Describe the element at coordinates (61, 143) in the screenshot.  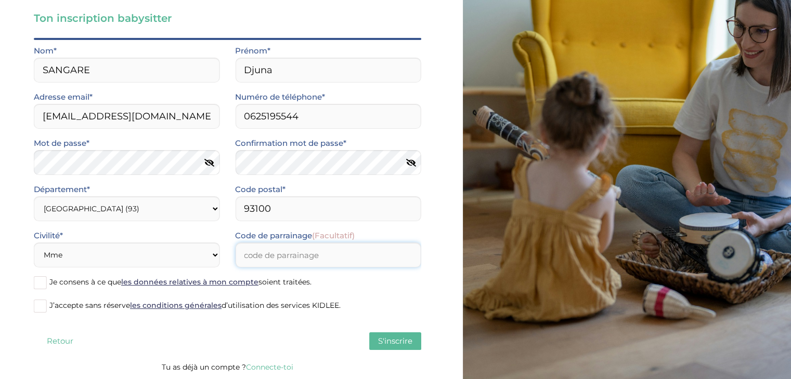
I see `label: Mot de passe*` at that location.